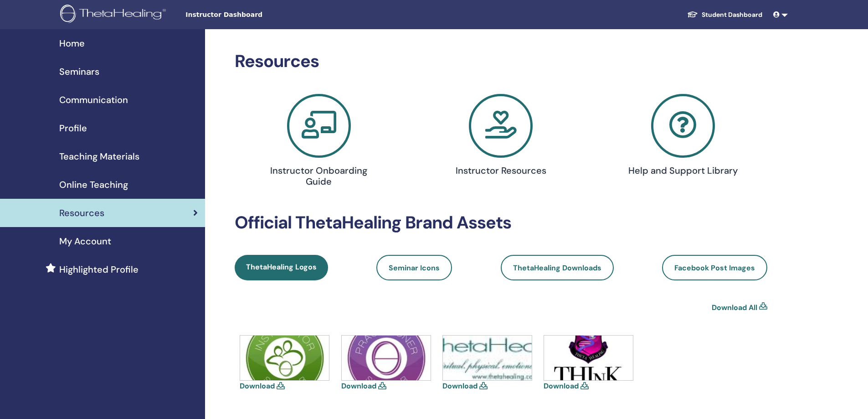 This screenshot has height=419, width=868. Describe the element at coordinates (85, 241) in the screenshot. I see `span: My Account` at that location.